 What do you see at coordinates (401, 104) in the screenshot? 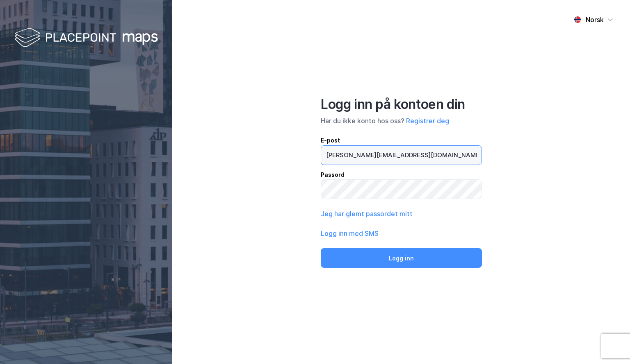
I see `div: Logg inn på kontoen din` at bounding box center [401, 104].